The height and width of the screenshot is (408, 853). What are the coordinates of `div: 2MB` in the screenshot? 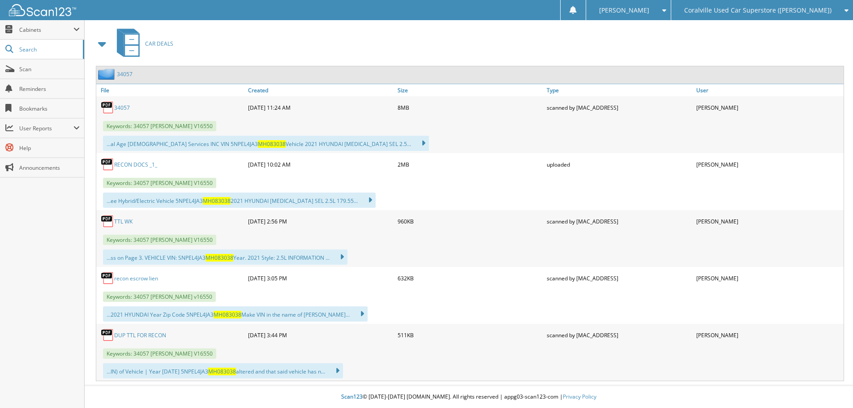 It's located at (470, 164).